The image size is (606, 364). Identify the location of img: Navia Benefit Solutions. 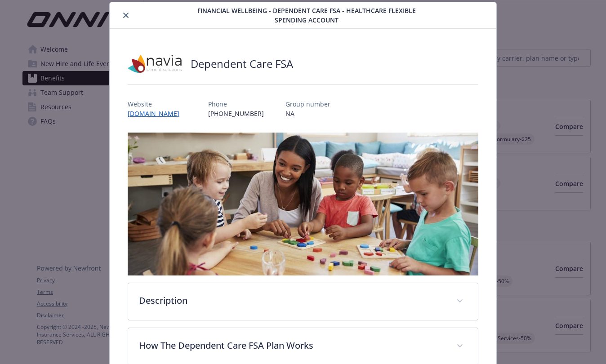
(155, 64).